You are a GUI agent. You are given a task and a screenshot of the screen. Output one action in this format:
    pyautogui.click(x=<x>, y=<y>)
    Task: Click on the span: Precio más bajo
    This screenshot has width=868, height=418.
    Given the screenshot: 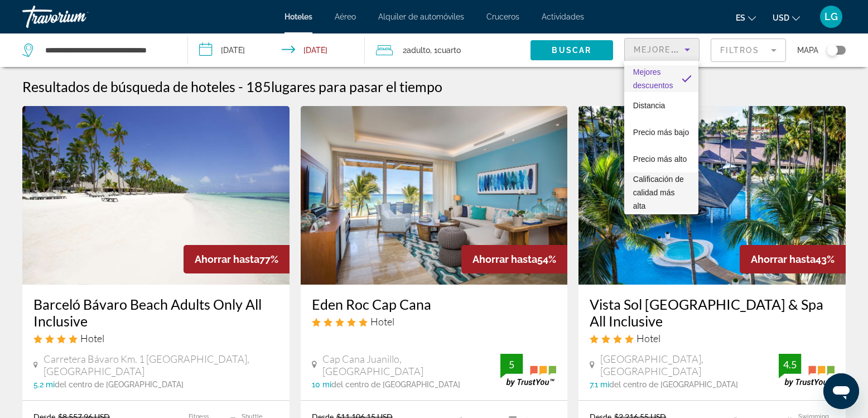 What is the action you would take?
    pyautogui.click(x=661, y=132)
    